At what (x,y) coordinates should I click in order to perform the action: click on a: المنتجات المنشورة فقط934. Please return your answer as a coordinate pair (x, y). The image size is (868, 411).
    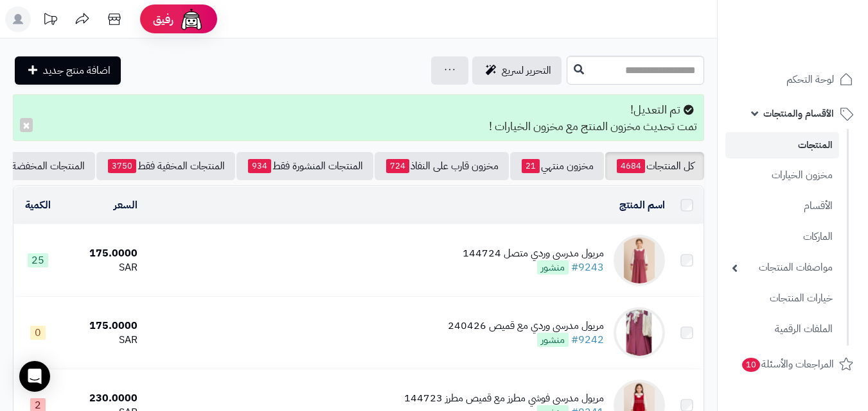
    Looking at the image, I should click on (304, 166).